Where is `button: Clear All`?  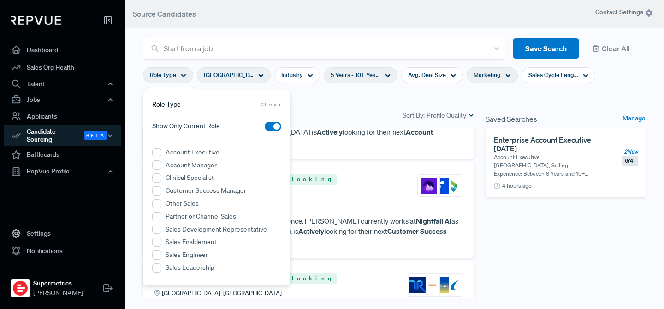
button: Clear All is located at coordinates (616, 48).